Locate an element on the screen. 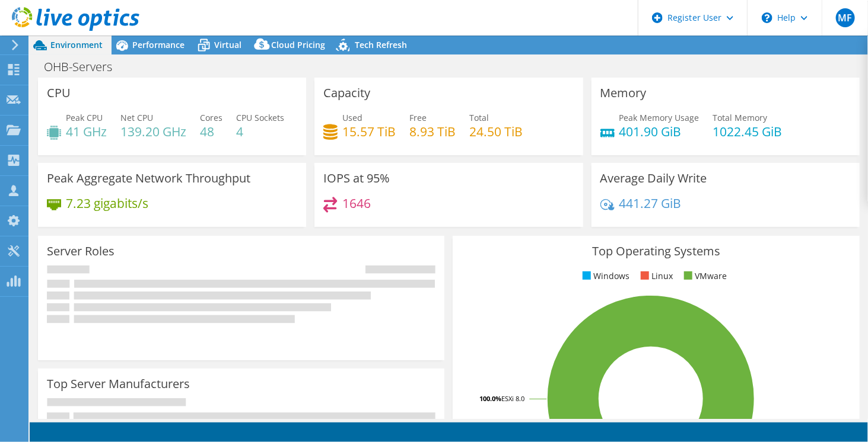  h4: 7.23 gigabits/s is located at coordinates (107, 203).